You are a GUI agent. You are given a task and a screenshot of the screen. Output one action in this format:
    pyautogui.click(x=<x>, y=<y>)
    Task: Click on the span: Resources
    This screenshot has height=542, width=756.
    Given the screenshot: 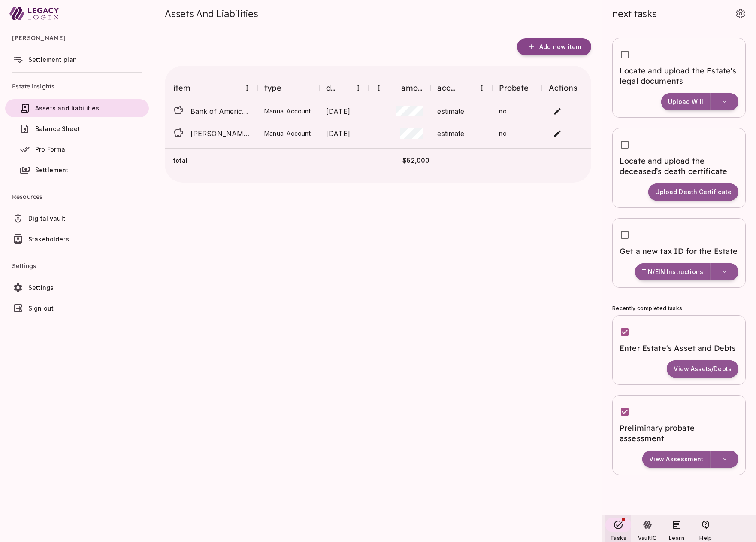 What is the action you would take?
    pyautogui.click(x=77, y=197)
    